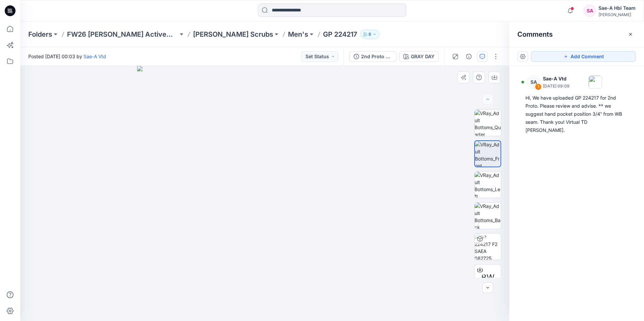 Image resolution: width=644 pixels, height=321 pixels. I want to click on div: Hi, We have uploaded GP 224217 for 2nd Proto. Please review and advise. ** we suggest hand pocket..., so click(576, 114).